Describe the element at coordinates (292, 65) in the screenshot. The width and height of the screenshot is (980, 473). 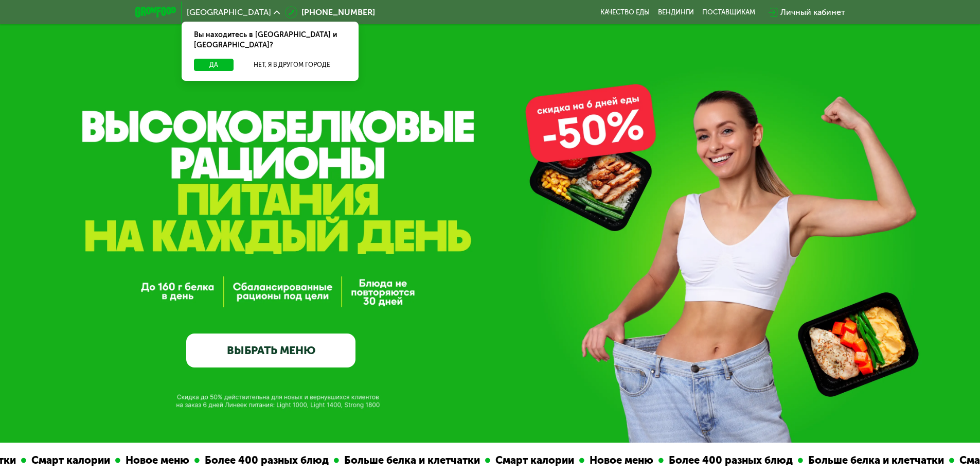
I see `button: Нет, я в другом городе` at that location.